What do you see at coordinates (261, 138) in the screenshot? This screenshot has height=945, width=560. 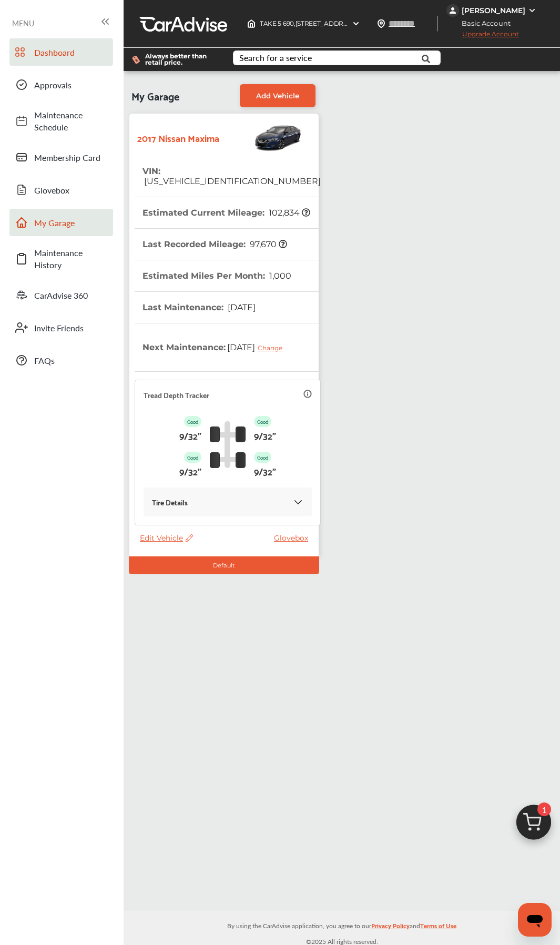 I see `img: Vehicle` at bounding box center [261, 138].